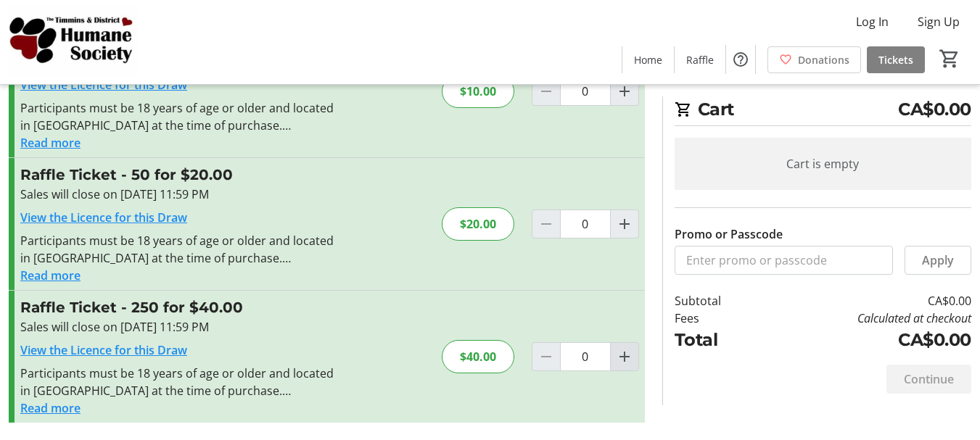 The image size is (980, 440). Describe the element at coordinates (717, 319) in the screenshot. I see `td: Fees` at that location.